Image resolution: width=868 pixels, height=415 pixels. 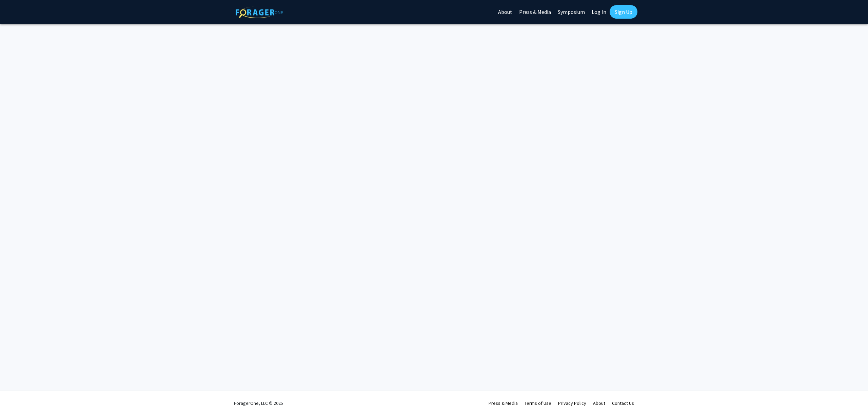 What do you see at coordinates (623, 12) in the screenshot?
I see `a: Sign Up` at bounding box center [623, 12].